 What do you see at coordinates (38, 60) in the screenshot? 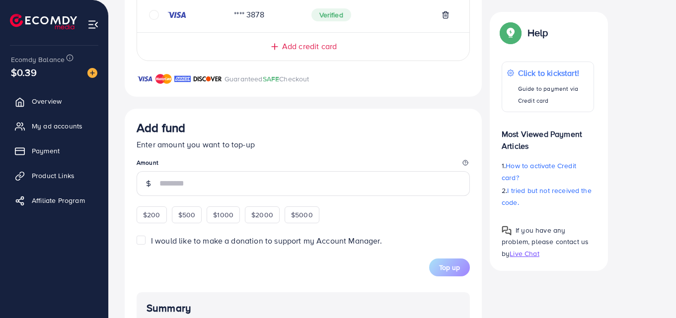
I see `span: Ecomdy Balance` at bounding box center [38, 60].